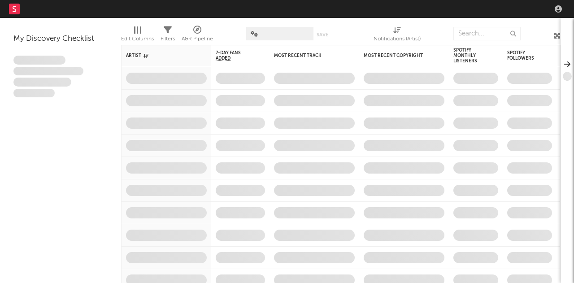 This screenshot has height=283, width=574. I want to click on div: Most Recent Track, so click(308, 56).